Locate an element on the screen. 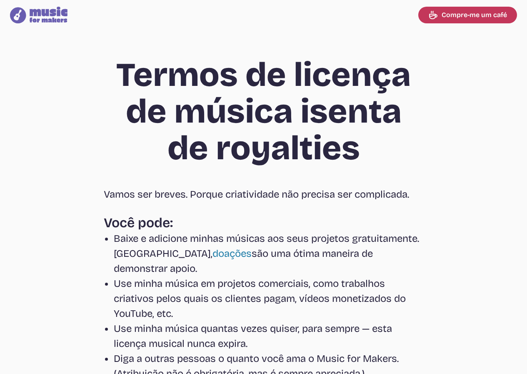 Image resolution: width=527 pixels, height=374 pixels. font: Termos de licença de música isenta de royalties is located at coordinates (263, 112).